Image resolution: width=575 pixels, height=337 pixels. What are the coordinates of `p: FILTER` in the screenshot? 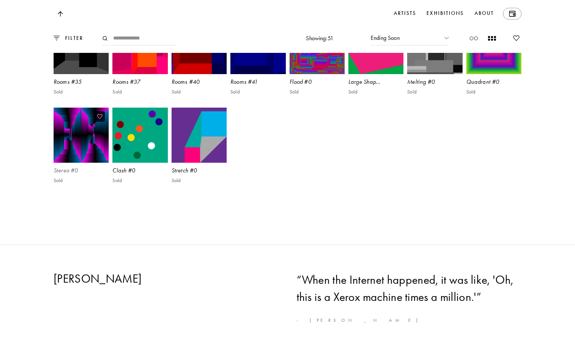 It's located at (71, 38).